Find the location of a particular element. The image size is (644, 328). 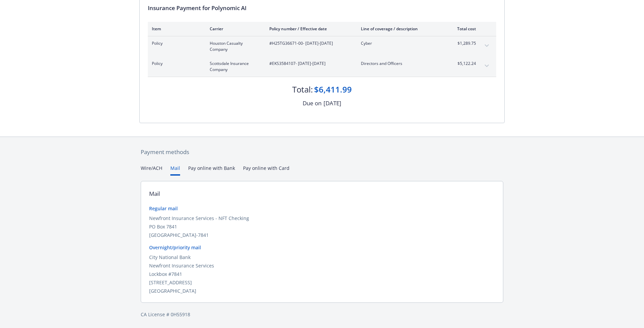

span: Houston Casualty Company is located at coordinates (234, 46).